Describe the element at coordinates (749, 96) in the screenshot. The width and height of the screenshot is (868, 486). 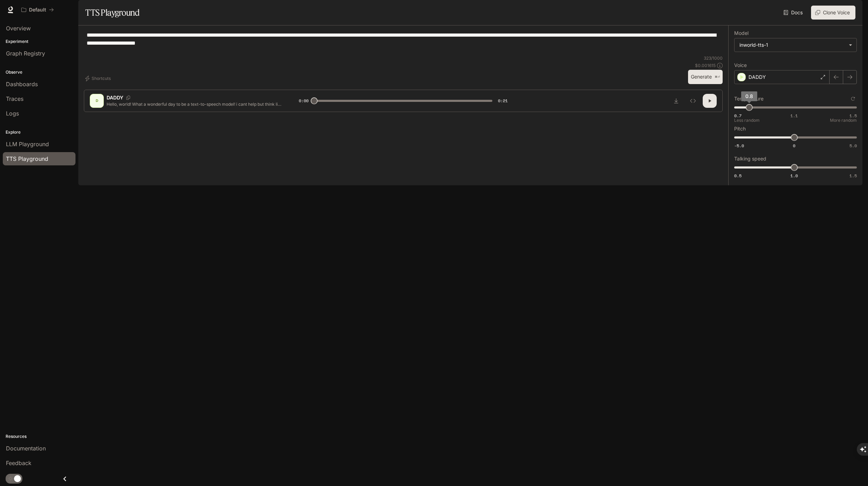
I see `span: 0.8` at that location.